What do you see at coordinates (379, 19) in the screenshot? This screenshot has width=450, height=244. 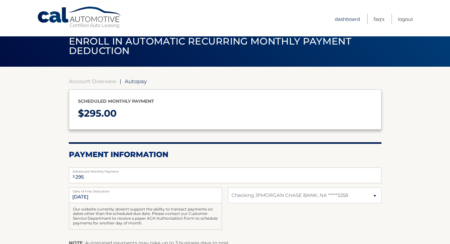 I see `a: FAQ's` at bounding box center [379, 19].